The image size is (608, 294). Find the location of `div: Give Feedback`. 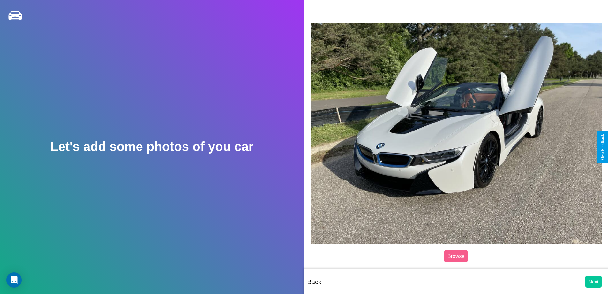

div: Give Feedback is located at coordinates (603, 147).